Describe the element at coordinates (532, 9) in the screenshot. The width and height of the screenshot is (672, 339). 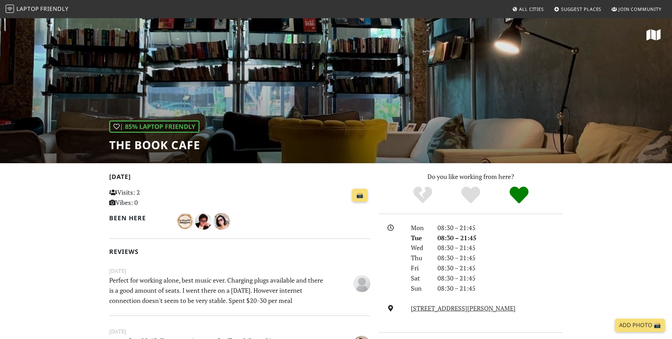
I see `span: All Cities` at that location.